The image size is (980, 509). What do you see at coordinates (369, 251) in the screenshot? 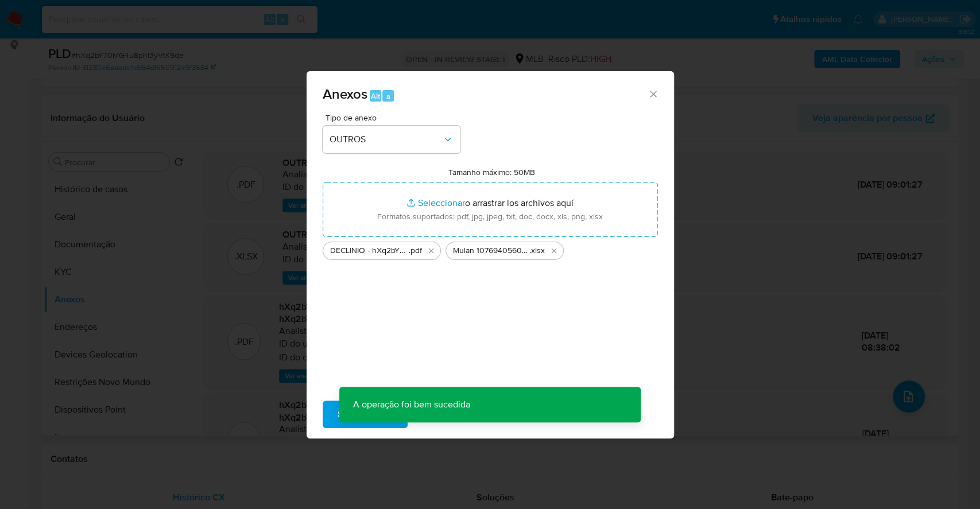
I see `span: DECLINIO - hXq2bY70MG4u8phI3yVtK9de - CNPJ 18776253000206 - L. A. DA SILVA LTDA - Documentos Google` at bounding box center [369, 251].